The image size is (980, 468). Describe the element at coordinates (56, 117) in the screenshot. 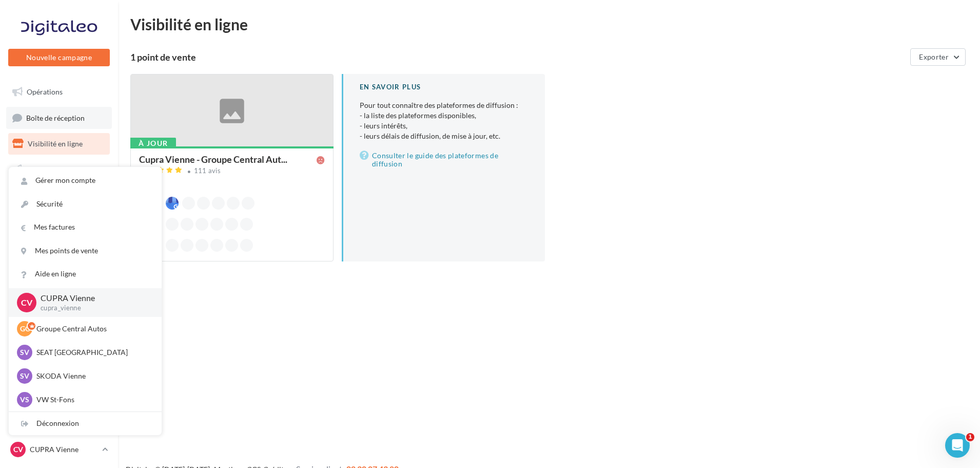

I see `span: Boîte de réception` at that location.